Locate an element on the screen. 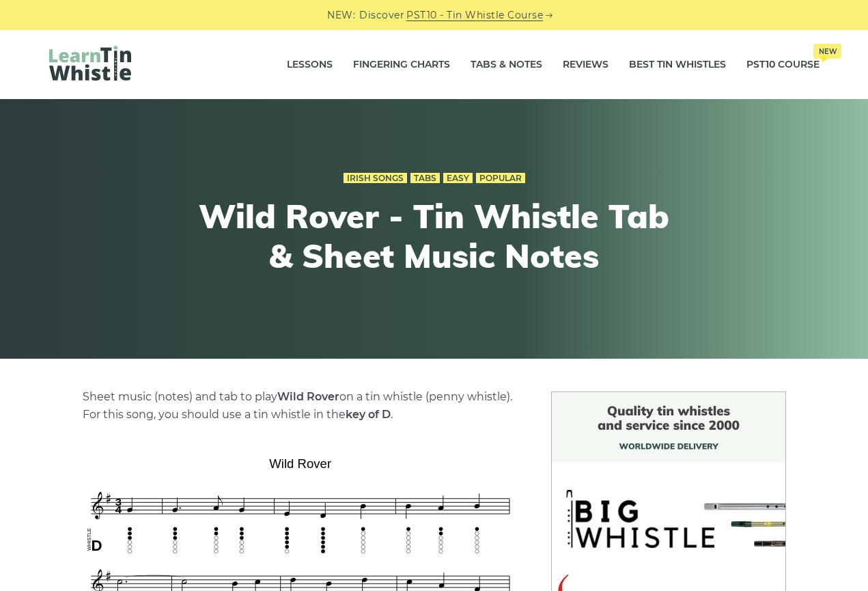 This screenshot has height=591, width=868. a: Reviews is located at coordinates (585, 65).